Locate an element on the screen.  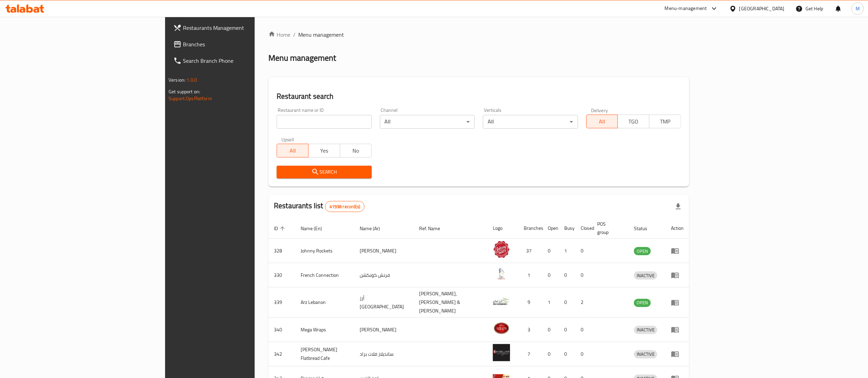
span: Status is located at coordinates (645, 229).